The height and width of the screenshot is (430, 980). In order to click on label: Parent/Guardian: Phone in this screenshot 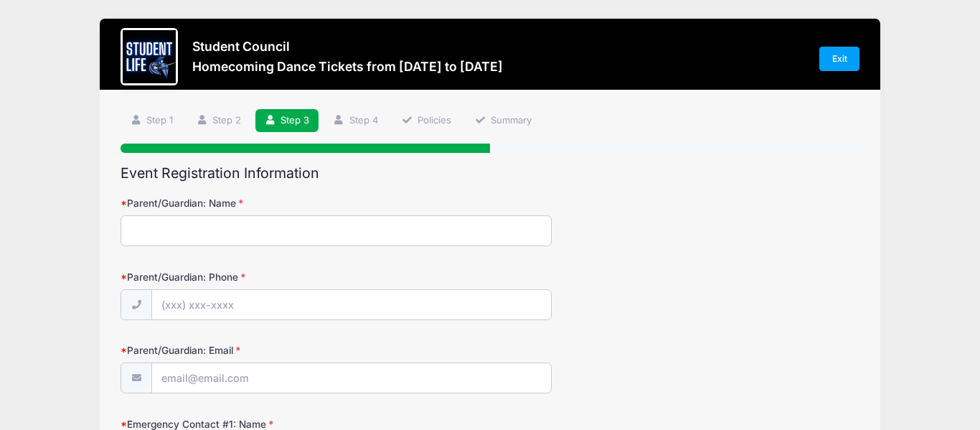, I will do `click(243, 277)`.